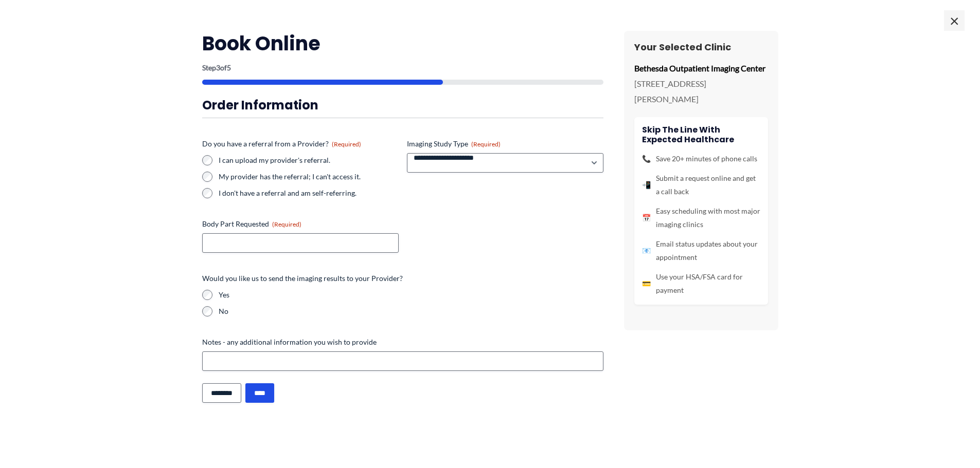 The height and width of the screenshot is (468, 980). Describe the element at coordinates (701, 185) in the screenshot. I see `li: Submit a request online and get a call back` at that location.